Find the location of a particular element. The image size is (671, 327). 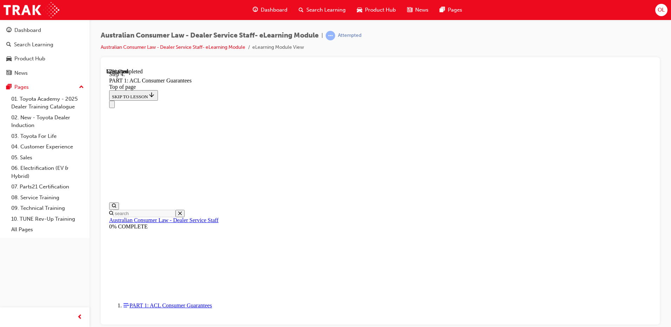

a: 04. Customer Experience is located at coordinates (47, 147).